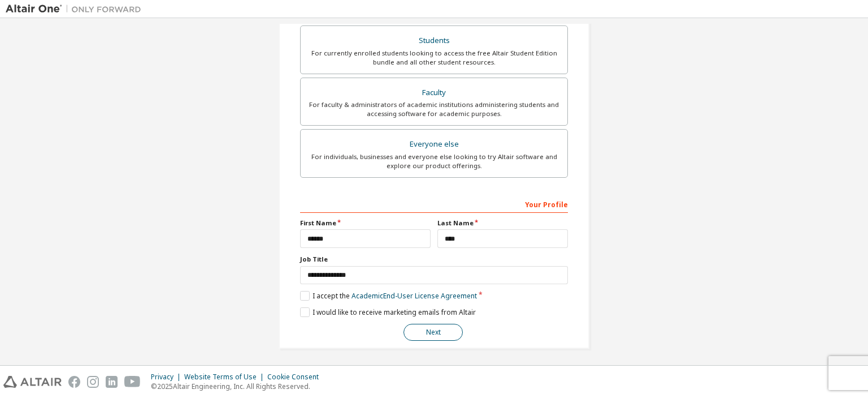 The width and height of the screenshot is (868, 398). I want to click on img: altair_logo.svg, so click(32, 381).